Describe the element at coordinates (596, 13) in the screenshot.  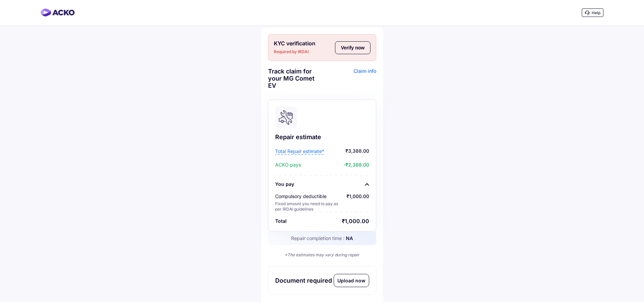
I see `span: Help` at that location.